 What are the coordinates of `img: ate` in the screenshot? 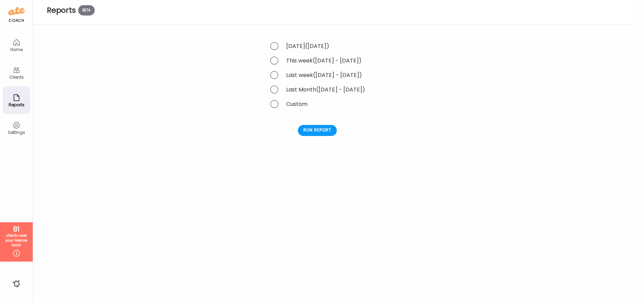 It's located at (17, 11).